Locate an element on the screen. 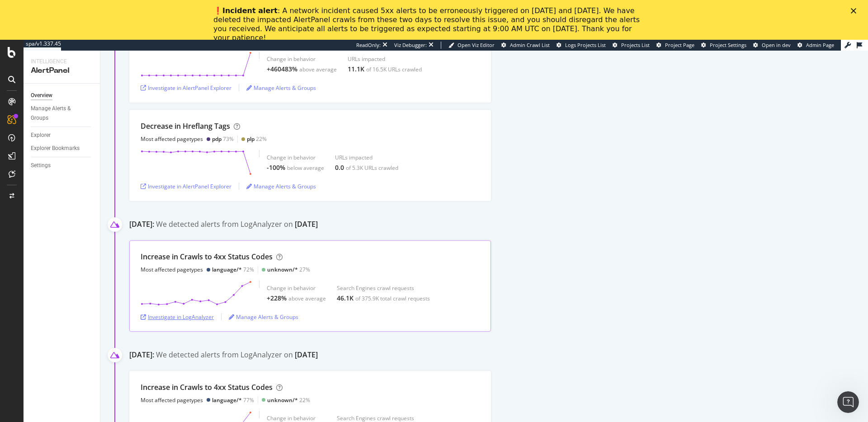 The width and height of the screenshot is (868, 422). div: 77% is located at coordinates (233, 399).